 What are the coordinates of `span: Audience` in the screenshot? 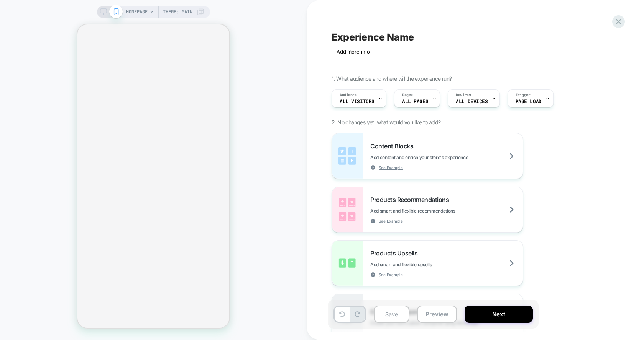 It's located at (348, 96).